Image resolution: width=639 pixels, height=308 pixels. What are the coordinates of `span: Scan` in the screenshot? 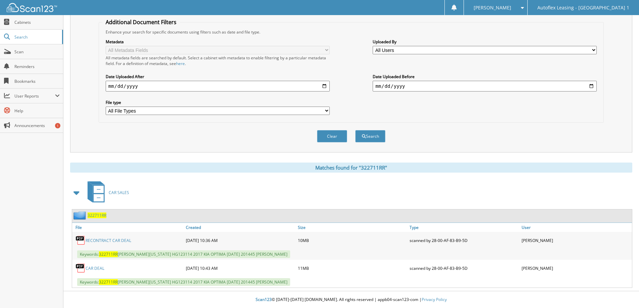 It's located at (37, 52).